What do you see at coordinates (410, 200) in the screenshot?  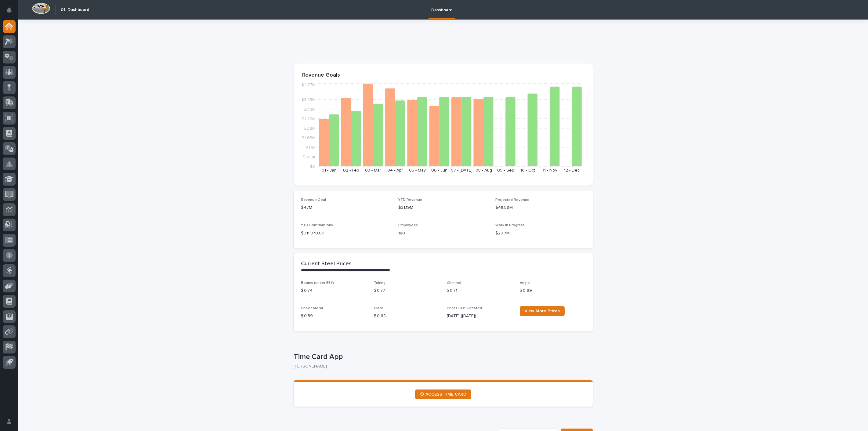 I see `span: YTD Revenue` at bounding box center [410, 200].